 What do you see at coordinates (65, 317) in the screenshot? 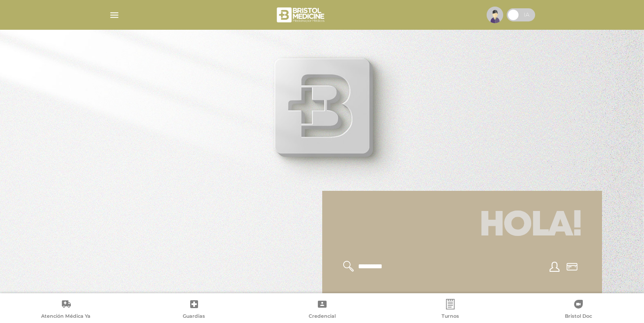
I see `span: Atención Médica Ya` at bounding box center [65, 317].